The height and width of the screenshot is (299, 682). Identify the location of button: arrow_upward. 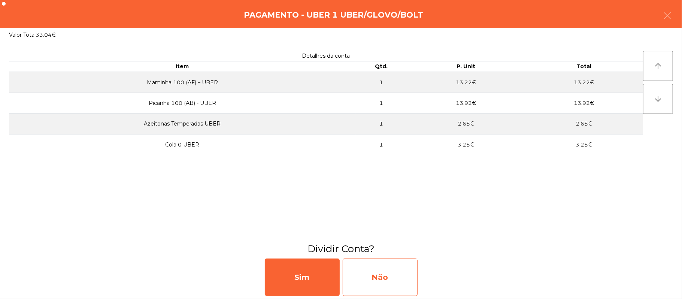
(658, 66).